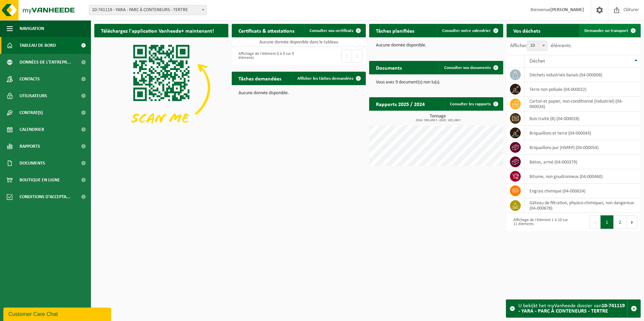 The height and width of the screenshot is (321, 644). Describe the element at coordinates (334, 31) in the screenshot. I see `a: Consulter vos certificats` at that location.